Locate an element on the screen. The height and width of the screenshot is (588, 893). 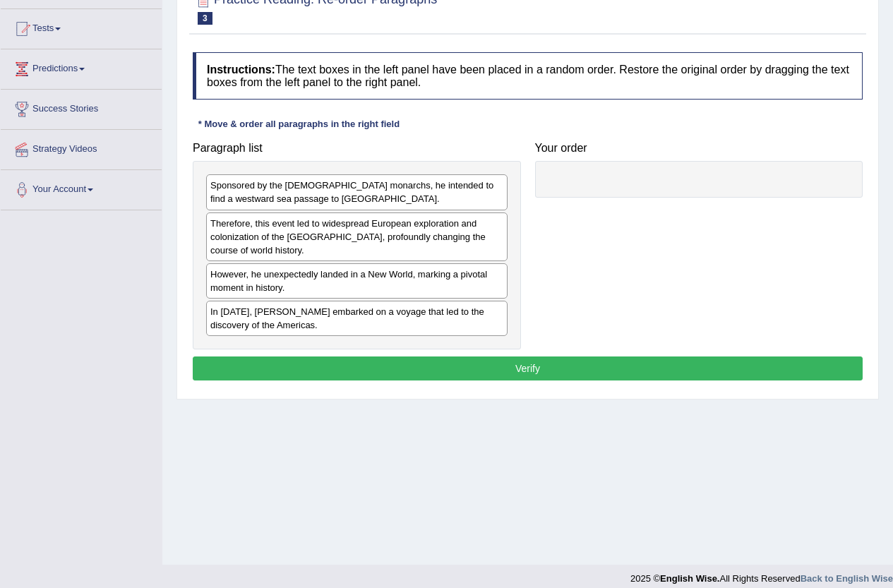
div: * Move & order all paragraphs in the right field is located at coordinates (298, 124).